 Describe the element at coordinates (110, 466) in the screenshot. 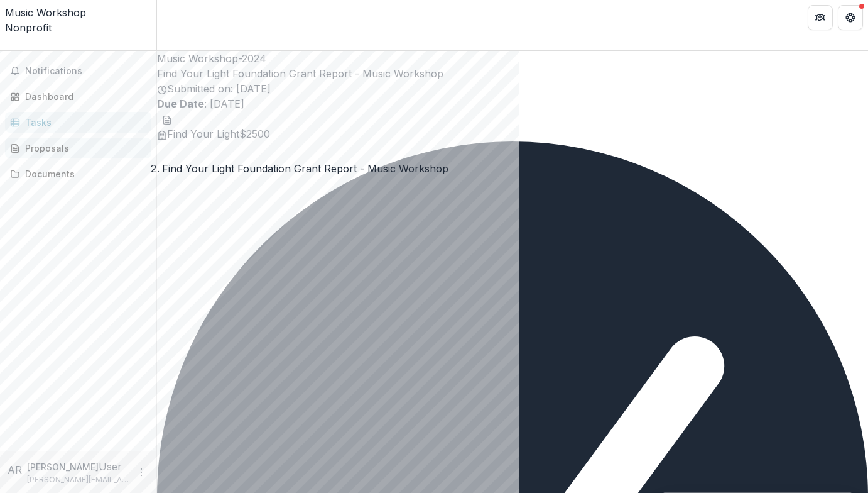

I see `p: User` at that location.